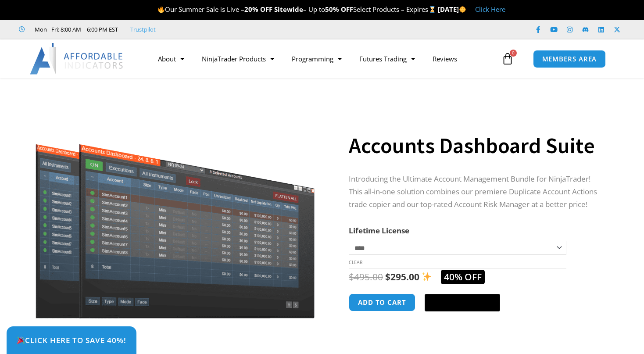 The image size is (644, 354). I want to click on button: Add to cart, so click(382, 302).